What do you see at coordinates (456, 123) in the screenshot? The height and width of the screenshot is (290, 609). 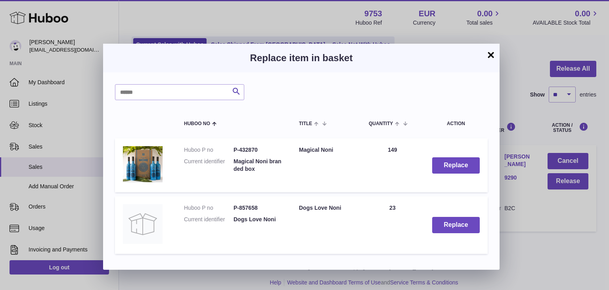 I see `th: Action` at bounding box center [456, 123].